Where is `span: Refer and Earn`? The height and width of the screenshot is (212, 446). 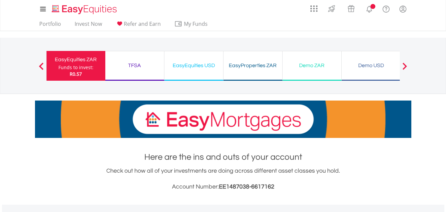 span: Refer and Earn is located at coordinates (142, 24).